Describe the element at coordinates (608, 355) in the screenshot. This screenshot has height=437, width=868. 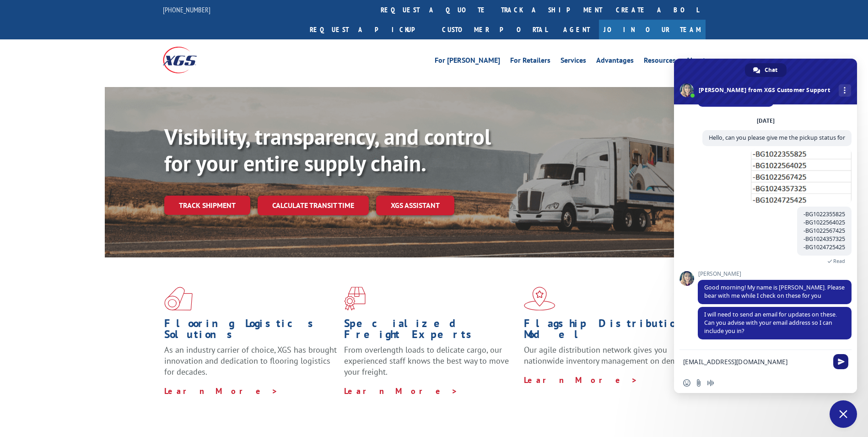
I see `span: Our agile distribution network gives you nationwide inventory management on demand.` at that location.